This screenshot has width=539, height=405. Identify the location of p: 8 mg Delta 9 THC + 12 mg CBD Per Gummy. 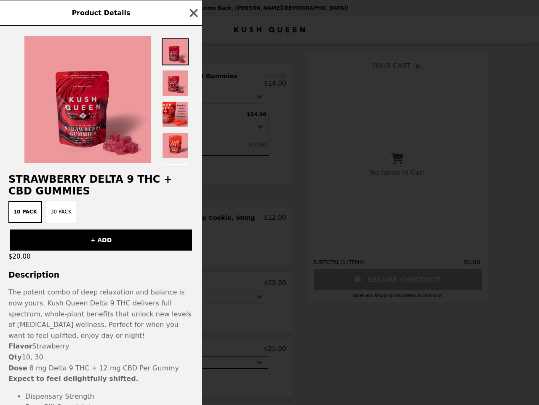
(101, 368).